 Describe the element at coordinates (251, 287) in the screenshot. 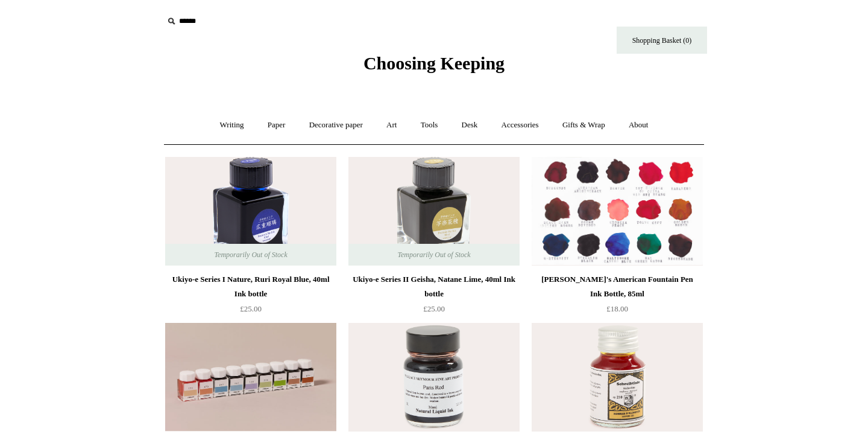

I see `div: Ukiyo-e Series I Nature, Ruri Royal Blue, 40ml Ink bottle` at that location.